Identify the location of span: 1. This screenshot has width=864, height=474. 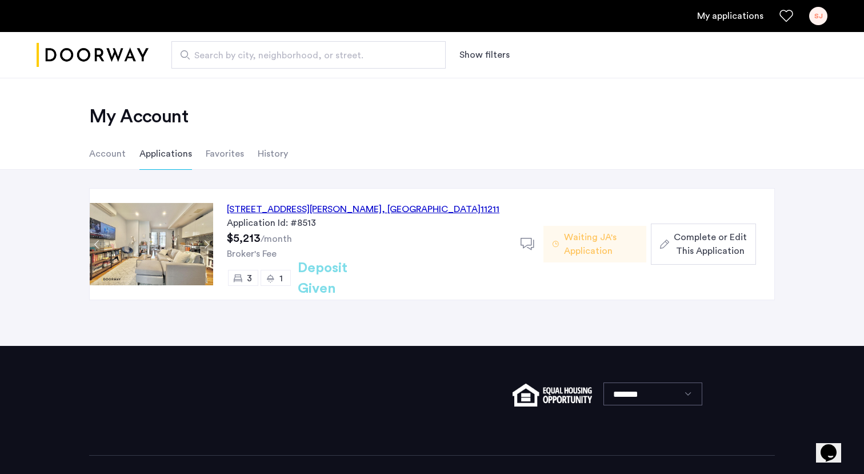
(281, 278).